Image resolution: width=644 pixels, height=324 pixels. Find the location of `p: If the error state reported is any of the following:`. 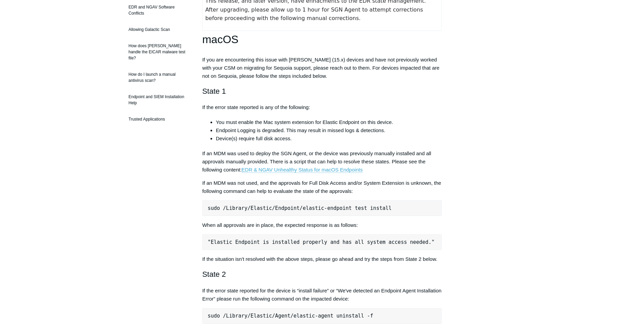

p: If the error state reported is any of the following: is located at coordinates (322, 107).